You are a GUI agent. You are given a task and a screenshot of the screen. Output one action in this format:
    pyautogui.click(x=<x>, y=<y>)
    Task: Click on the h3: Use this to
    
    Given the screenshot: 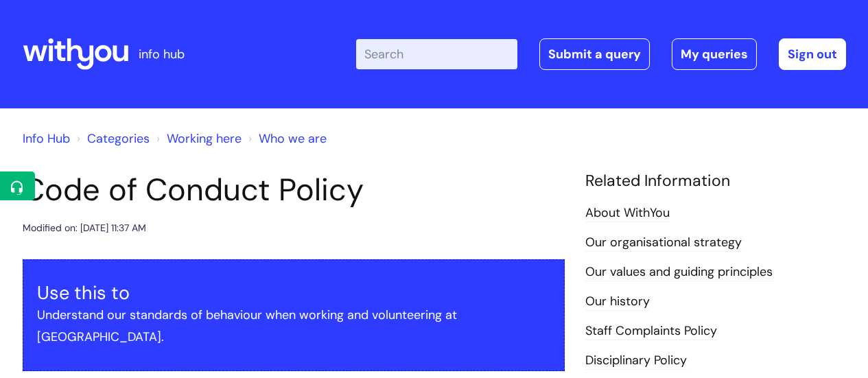 What is the action you would take?
    pyautogui.click(x=294, y=293)
    